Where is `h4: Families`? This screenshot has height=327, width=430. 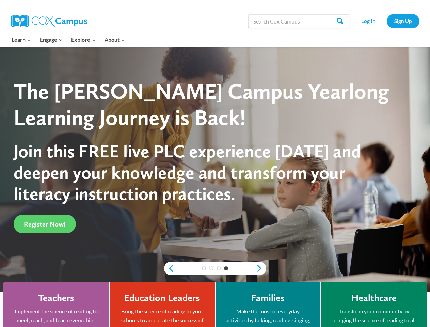
h4: Families is located at coordinates (268, 298).